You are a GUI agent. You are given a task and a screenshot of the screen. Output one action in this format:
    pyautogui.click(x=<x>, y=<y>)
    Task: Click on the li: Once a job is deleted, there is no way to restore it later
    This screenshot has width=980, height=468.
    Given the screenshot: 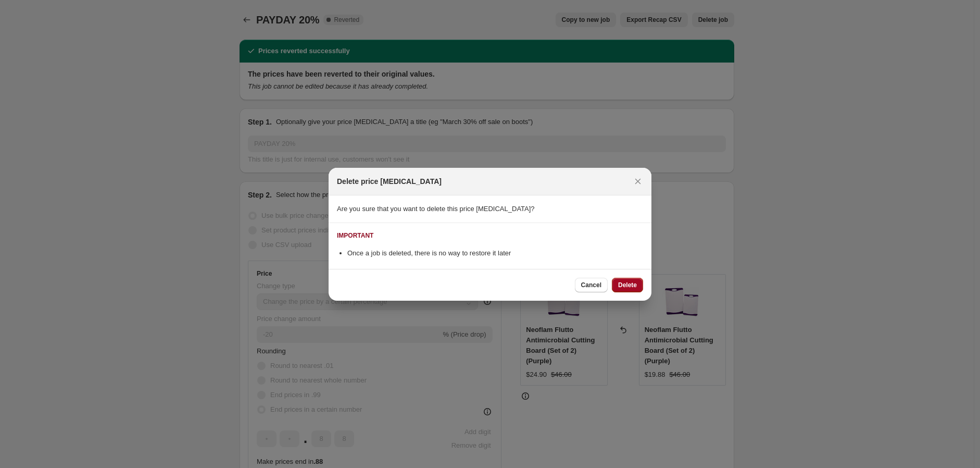 What is the action you would take?
    pyautogui.click(x=495, y=253)
    